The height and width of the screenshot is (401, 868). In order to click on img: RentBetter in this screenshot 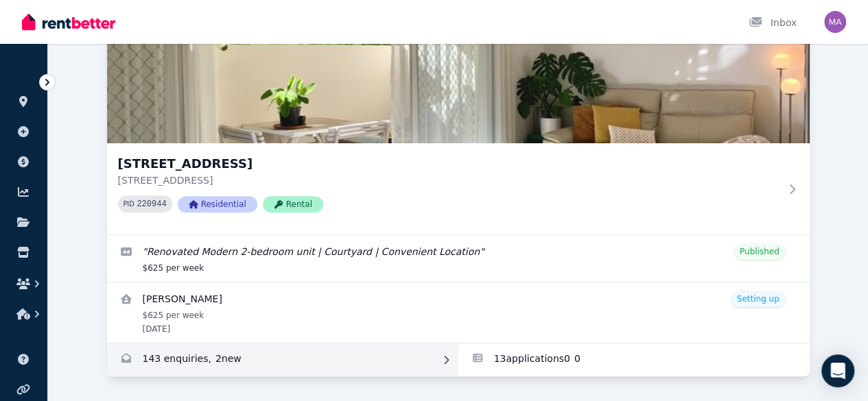, I will do `click(68, 22)`.